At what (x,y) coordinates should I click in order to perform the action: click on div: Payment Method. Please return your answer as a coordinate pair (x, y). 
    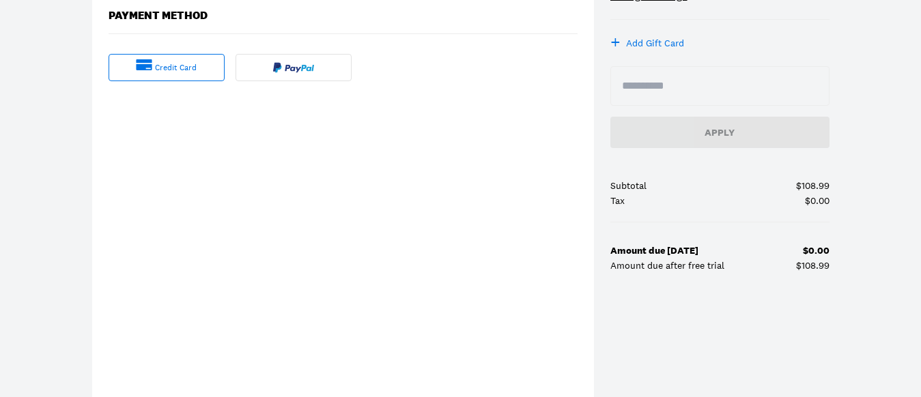
    Looking at the image, I should click on (158, 16).